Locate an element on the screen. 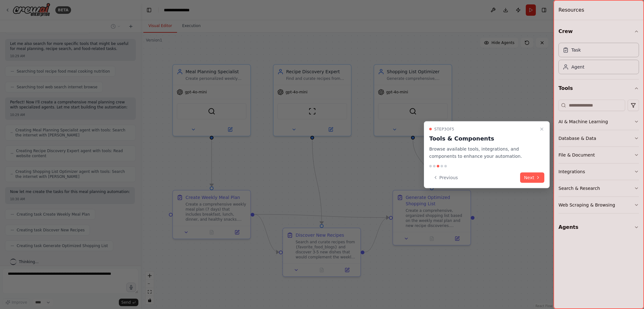 This screenshot has height=309, width=644. button: Close walkthrough is located at coordinates (542, 129).